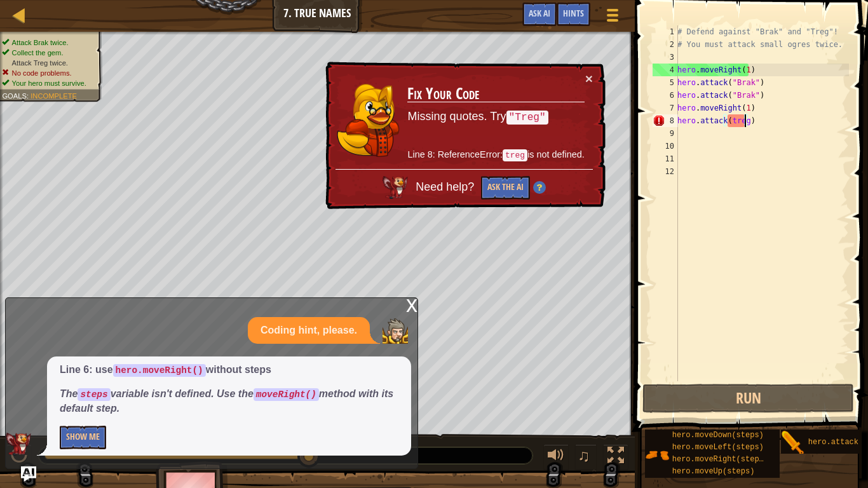 This screenshot has height=488, width=868. Describe the element at coordinates (40, 42) in the screenshot. I see `span: Attack Brak twice.` at that location.